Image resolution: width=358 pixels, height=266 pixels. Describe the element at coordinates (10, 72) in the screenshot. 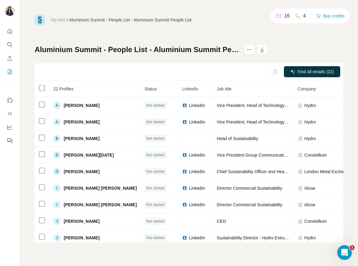

I see `button: My lists` at that location.